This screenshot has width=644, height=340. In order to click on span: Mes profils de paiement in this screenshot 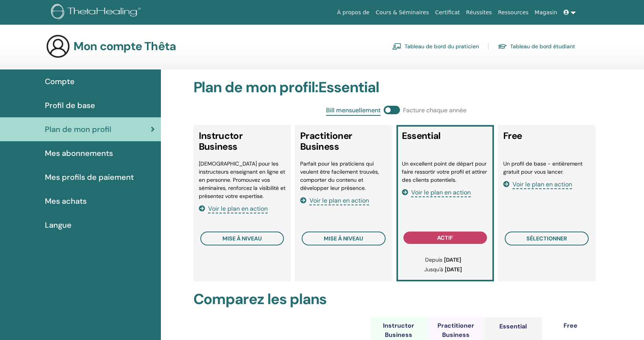, I will do `click(89, 177)`.